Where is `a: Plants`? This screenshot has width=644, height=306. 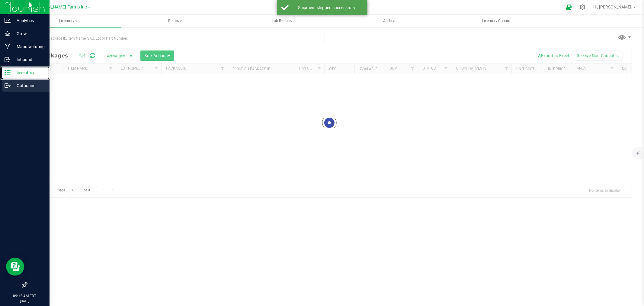 a: Plants is located at coordinates (175, 21).